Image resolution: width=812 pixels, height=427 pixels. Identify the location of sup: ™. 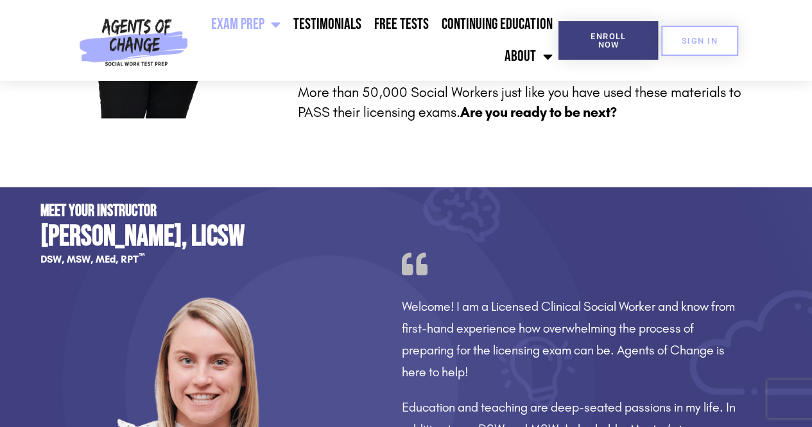
(142, 256).